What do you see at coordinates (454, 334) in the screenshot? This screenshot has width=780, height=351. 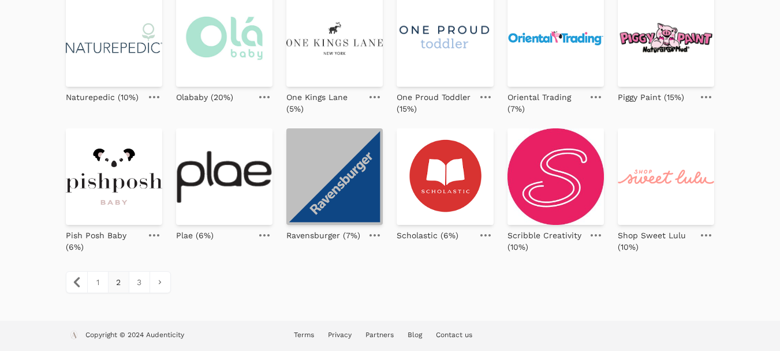 I see `a: Contact us` at bounding box center [454, 334].